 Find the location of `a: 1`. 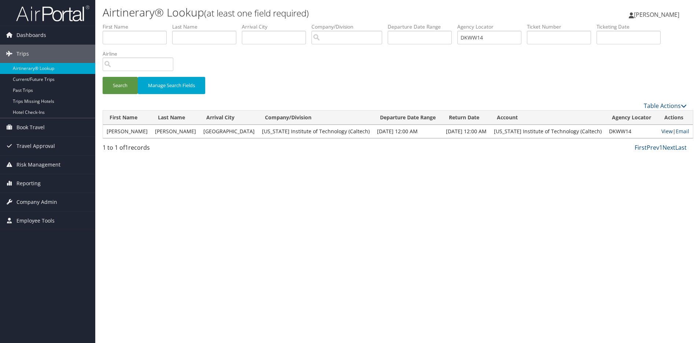

a: 1 is located at coordinates (660, 148).